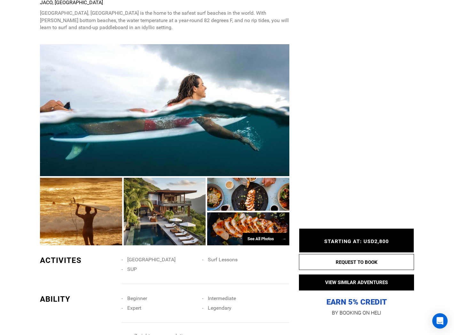 Image resolution: width=454 pixels, height=335 pixels. I want to click on span: Expert, so click(134, 307).